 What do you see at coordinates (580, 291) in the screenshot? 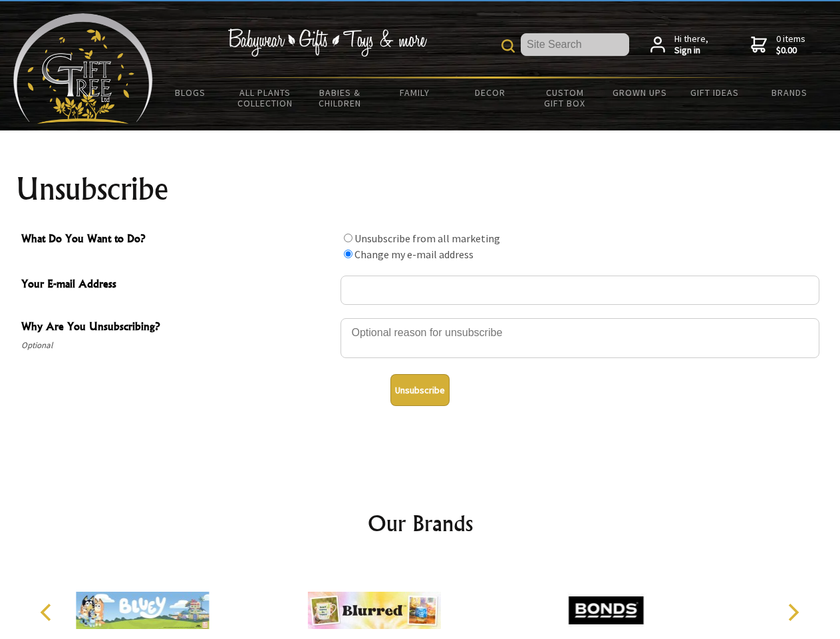
I see `input: Your E-mail Address` at bounding box center [580, 291].